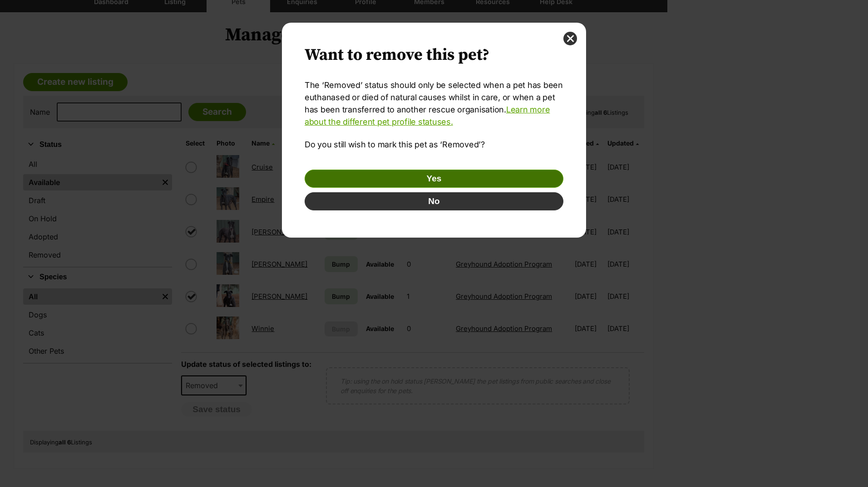  I want to click on button: Yes, so click(434, 179).